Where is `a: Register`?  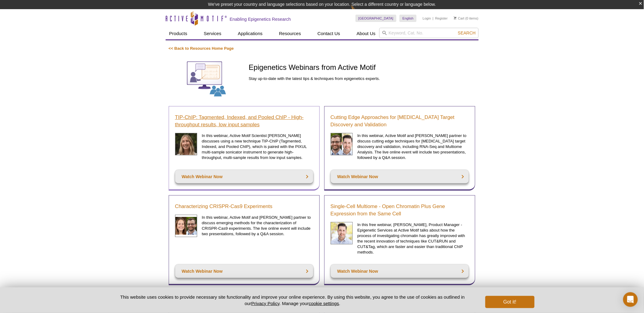
a: Register is located at coordinates (441, 19).